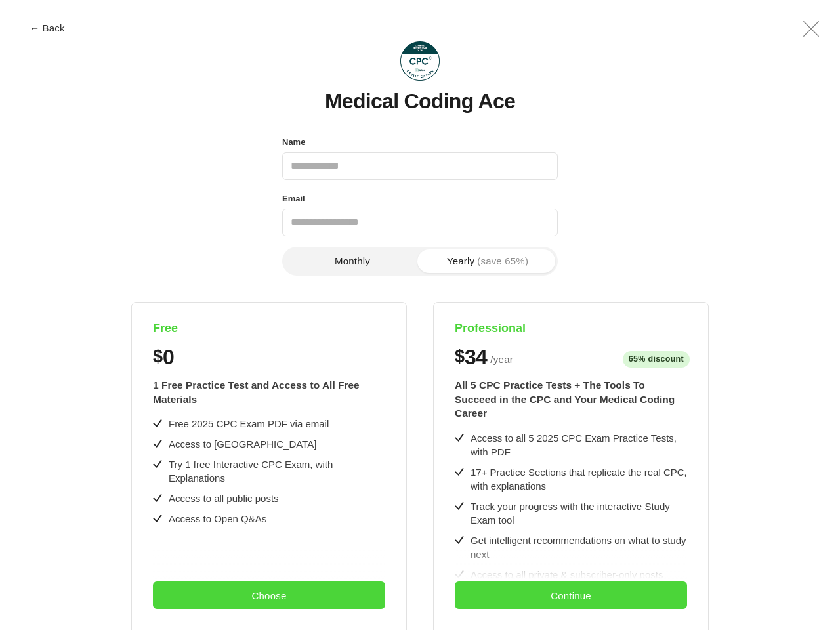 Image resolution: width=840 pixels, height=630 pixels. Describe the element at coordinates (420, 101) in the screenshot. I see `h1: Medical Coding Ace` at that location.